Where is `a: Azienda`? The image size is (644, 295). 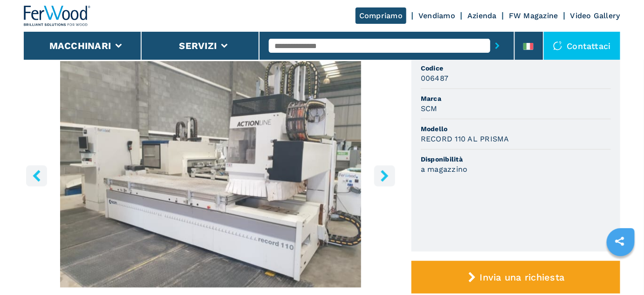
a: Azienda is located at coordinates (482, 16).